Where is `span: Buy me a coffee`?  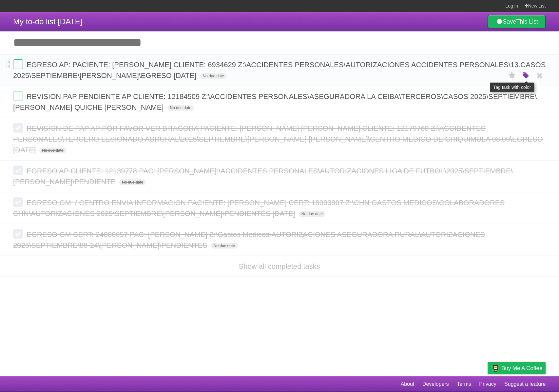 span: Buy me a coffee is located at coordinates (522, 368).